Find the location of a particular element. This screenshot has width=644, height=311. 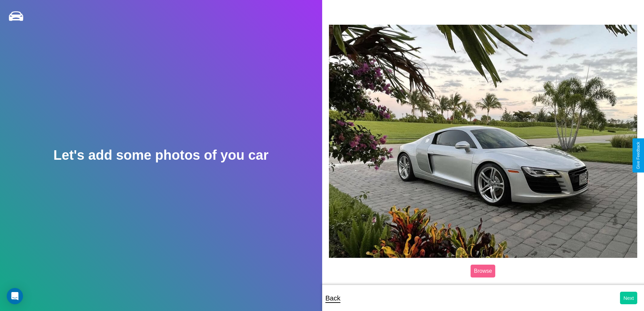

img: posted is located at coordinates (483, 141).